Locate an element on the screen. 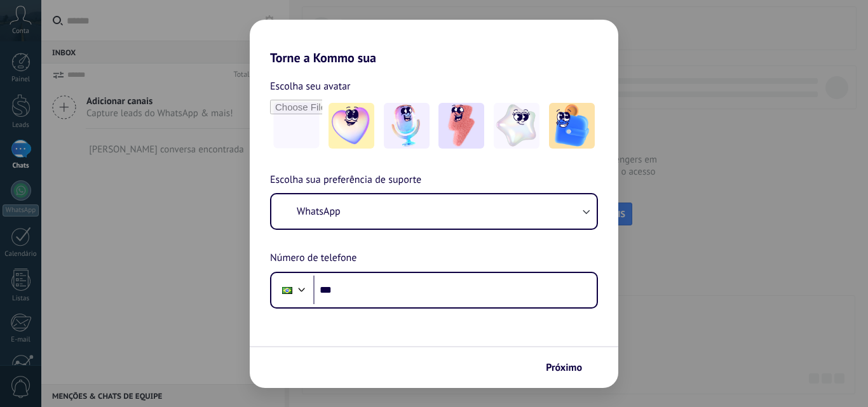 The height and width of the screenshot is (407, 868). button: Próximo is located at coordinates (569, 368).